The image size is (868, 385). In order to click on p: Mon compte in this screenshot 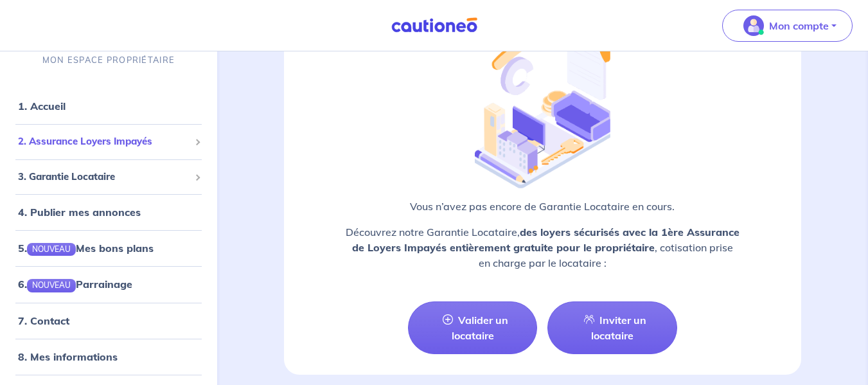, I will do `click(798, 25)`.